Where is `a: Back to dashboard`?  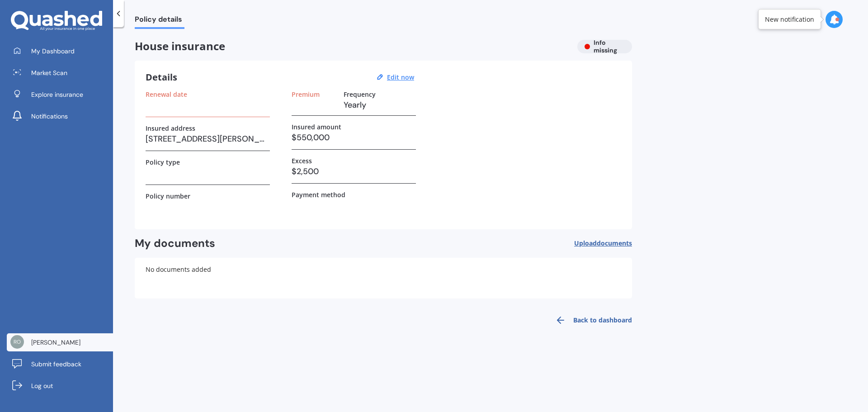 a: Back to dashboard is located at coordinates (591, 320).